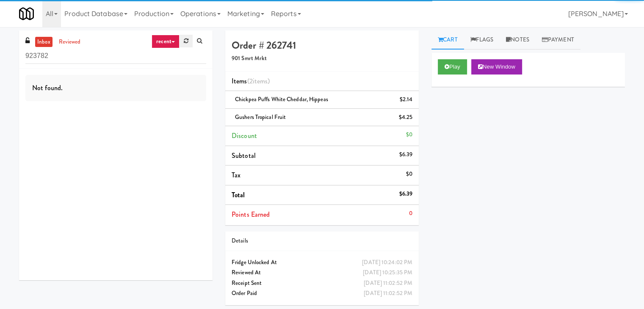  Describe the element at coordinates (236, 175) in the screenshot. I see `span: Tax` at that location.